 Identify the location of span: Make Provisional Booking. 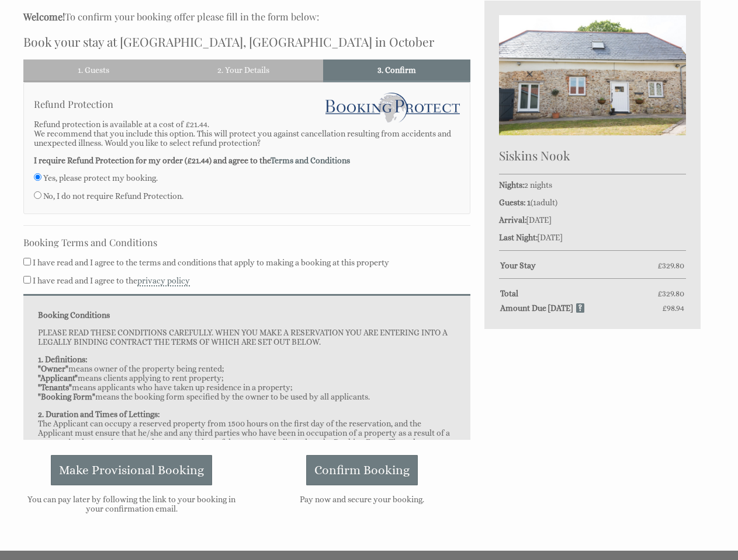
(132, 471).